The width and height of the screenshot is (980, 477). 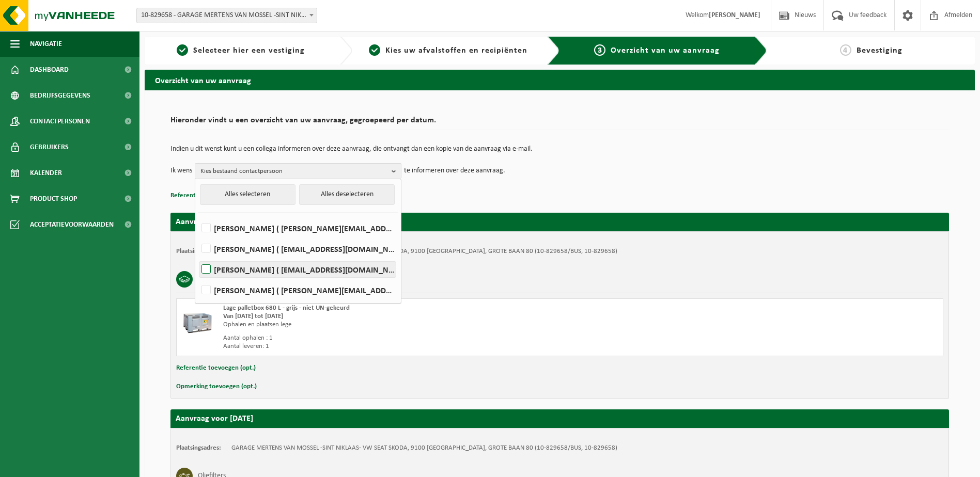 I want to click on a: 1Selecteer hier een vestiging, so click(x=241, y=51).